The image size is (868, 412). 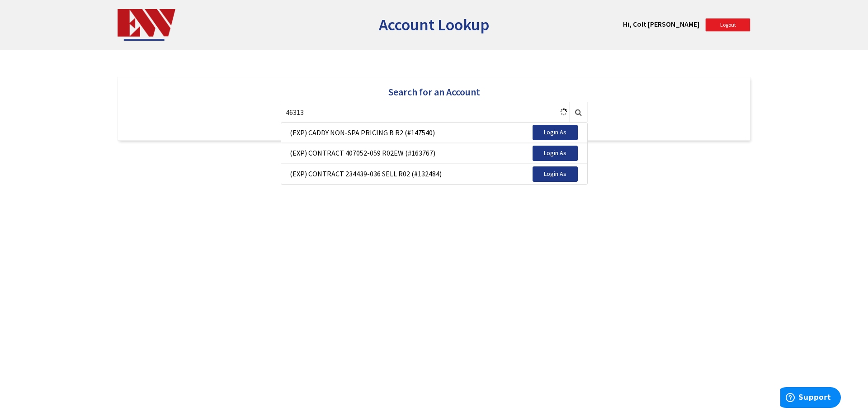 I want to click on img: US Electrical Services, Inc., so click(x=147, y=25).